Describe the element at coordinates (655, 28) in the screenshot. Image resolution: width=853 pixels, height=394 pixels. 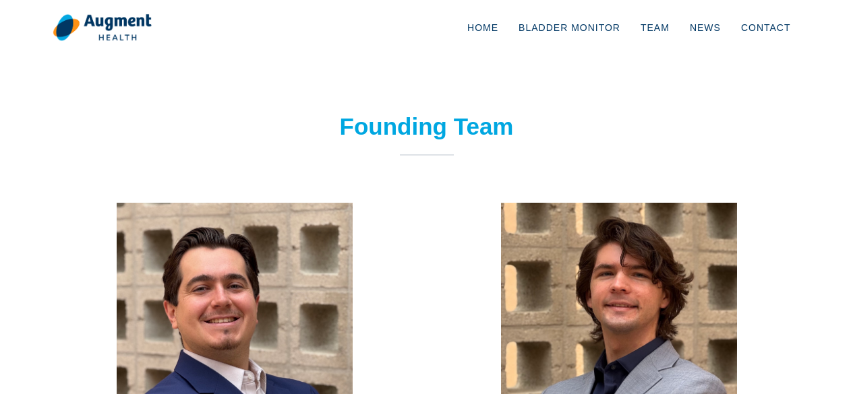
I see `a: Team` at that location.